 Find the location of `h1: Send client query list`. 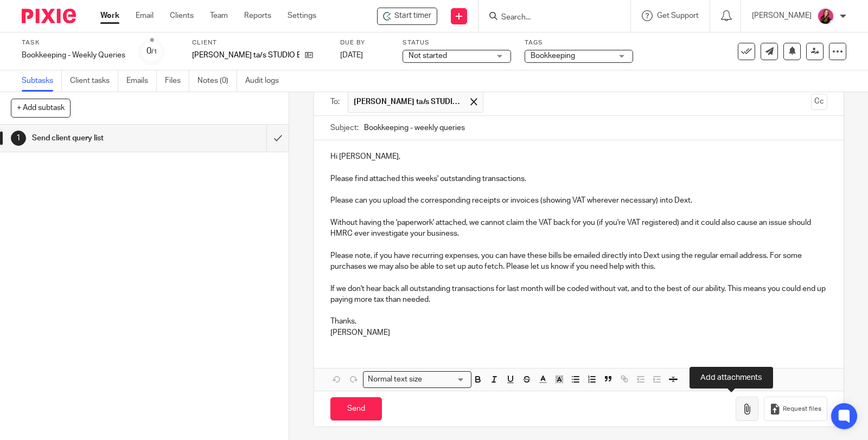

h1: Send client query list is located at coordinates (106, 138).